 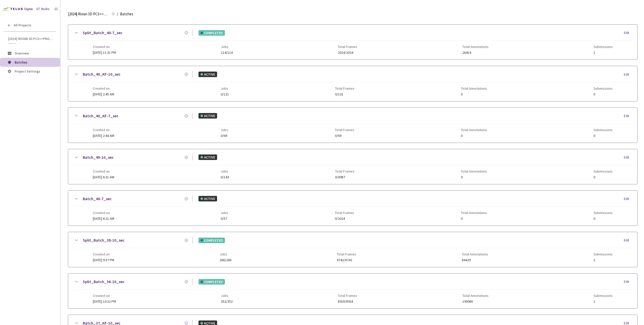 What do you see at coordinates (23, 25) in the screenshot?
I see `span: All Projects` at bounding box center [23, 25].